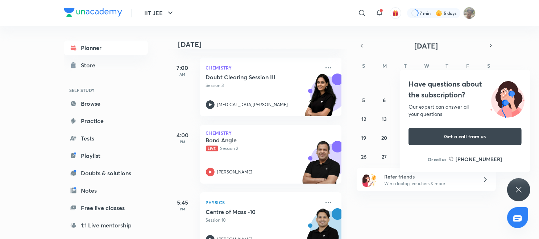 The image size is (539, 239). I want to click on button: October 6, 2025, so click(385, 100).